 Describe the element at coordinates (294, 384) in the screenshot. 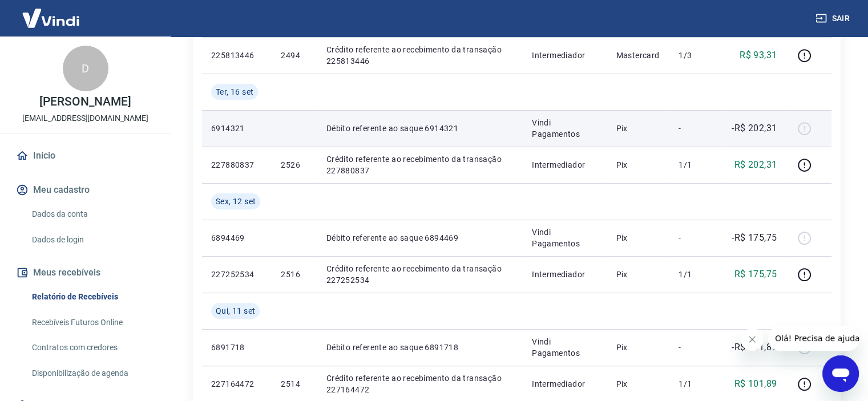

I see `p: 2514` at that location.